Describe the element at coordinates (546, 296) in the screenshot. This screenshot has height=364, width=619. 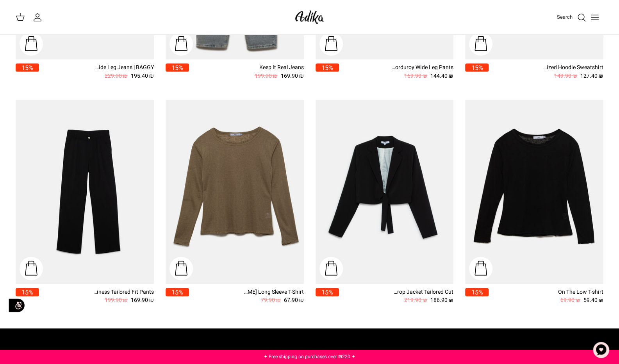
I see `a: On The Low T-shirt 59.40 ₪ 69.90 ₪` at that location.